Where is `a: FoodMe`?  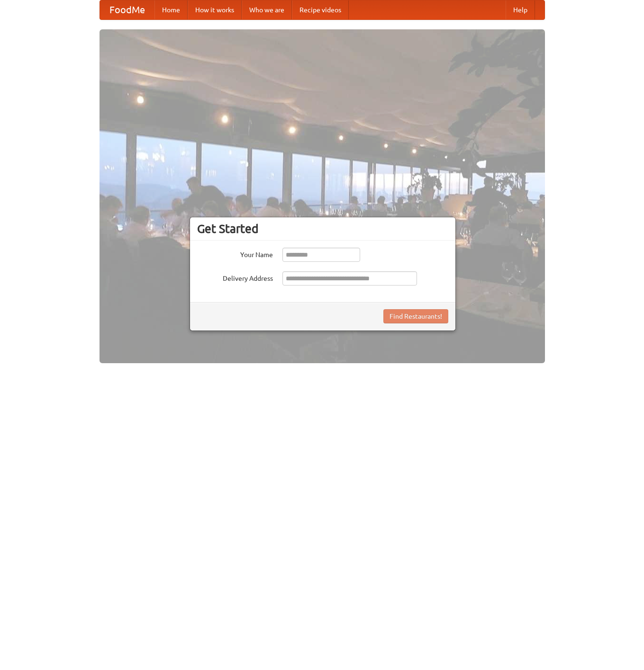
a: FoodMe is located at coordinates (127, 10).